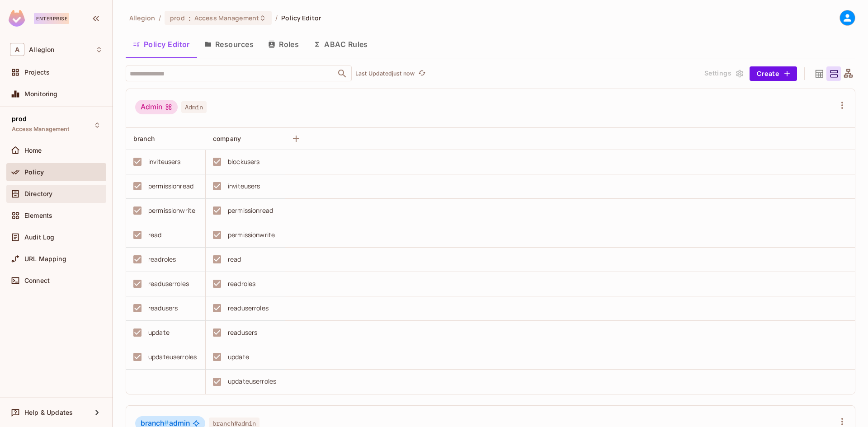  I want to click on span: branch, so click(144, 138).